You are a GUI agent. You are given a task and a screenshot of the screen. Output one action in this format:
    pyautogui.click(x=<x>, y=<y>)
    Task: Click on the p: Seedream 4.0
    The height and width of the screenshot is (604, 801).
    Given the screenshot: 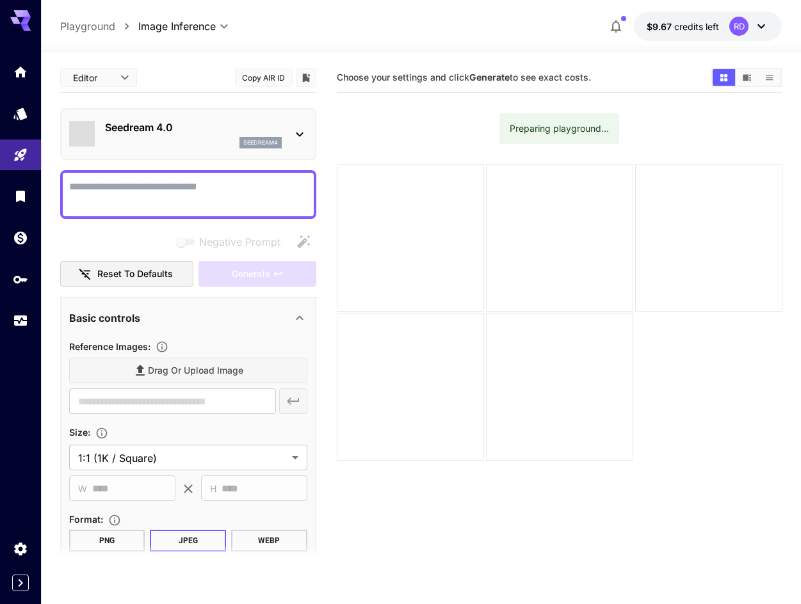 What is the action you would take?
    pyautogui.click(x=193, y=127)
    